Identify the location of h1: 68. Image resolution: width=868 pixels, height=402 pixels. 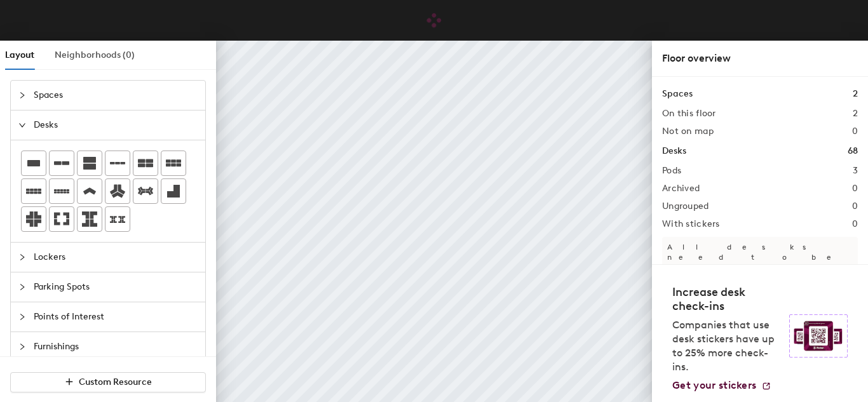
(853, 151).